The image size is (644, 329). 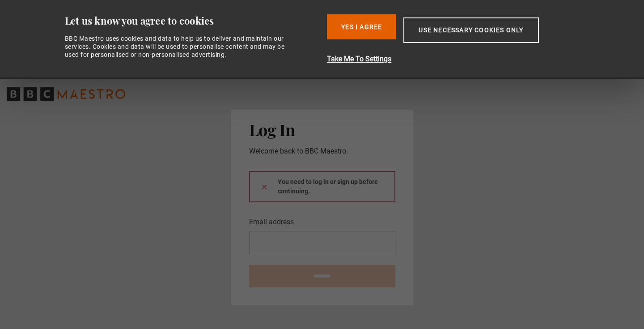 I want to click on button: Yes I Agree, so click(x=361, y=27).